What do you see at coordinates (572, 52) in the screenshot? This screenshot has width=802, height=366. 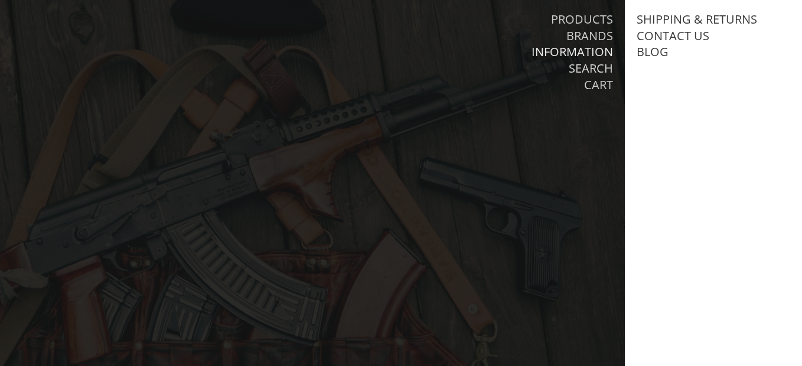 I see `a: Information` at bounding box center [572, 52].